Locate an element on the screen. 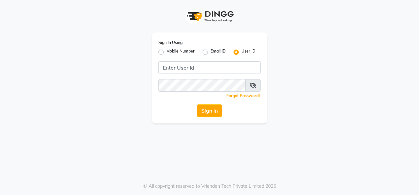  label: Sign In Using: is located at coordinates (171, 43).